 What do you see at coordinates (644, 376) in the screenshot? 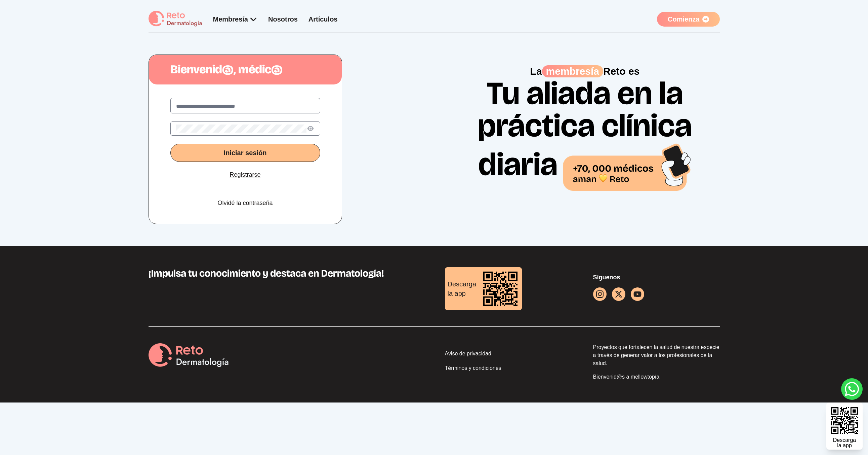
I see `span: mellowtopía` at bounding box center [644, 376].